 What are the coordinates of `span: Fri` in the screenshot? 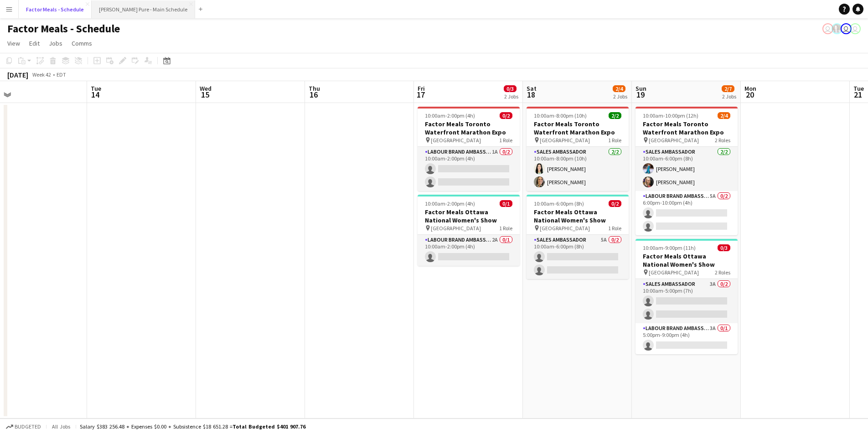 It's located at (421, 88).